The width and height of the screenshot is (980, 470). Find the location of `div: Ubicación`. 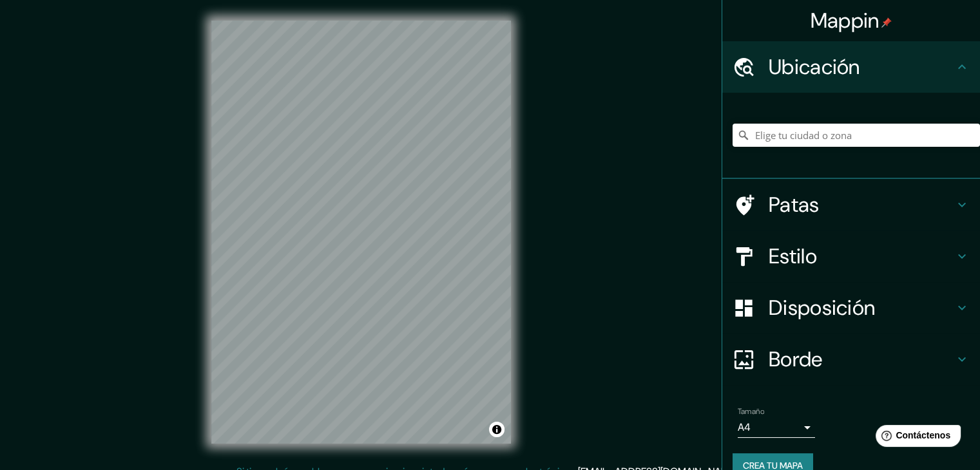

div: Ubicación is located at coordinates (851, 67).